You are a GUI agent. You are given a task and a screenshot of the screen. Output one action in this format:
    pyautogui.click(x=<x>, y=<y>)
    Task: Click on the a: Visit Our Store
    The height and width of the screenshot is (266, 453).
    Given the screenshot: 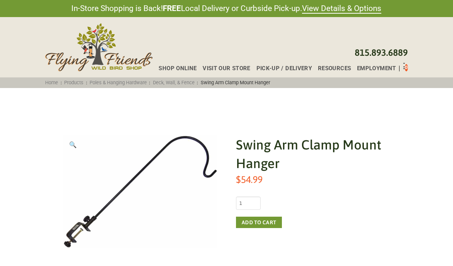 What is the action you would take?
    pyautogui.click(x=223, y=68)
    